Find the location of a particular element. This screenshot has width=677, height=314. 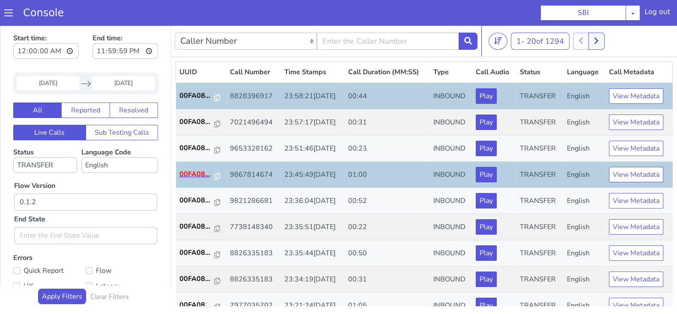

td: 8828396917 is located at coordinates (254, 70).